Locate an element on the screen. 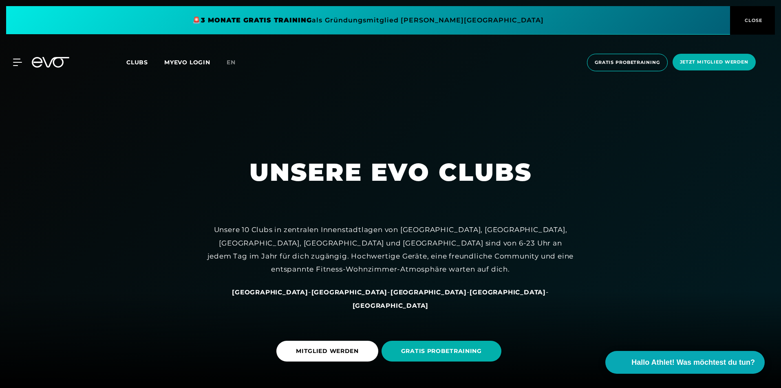 This screenshot has width=781, height=388. a: Jetzt Mitglied werden is located at coordinates (714, 62).